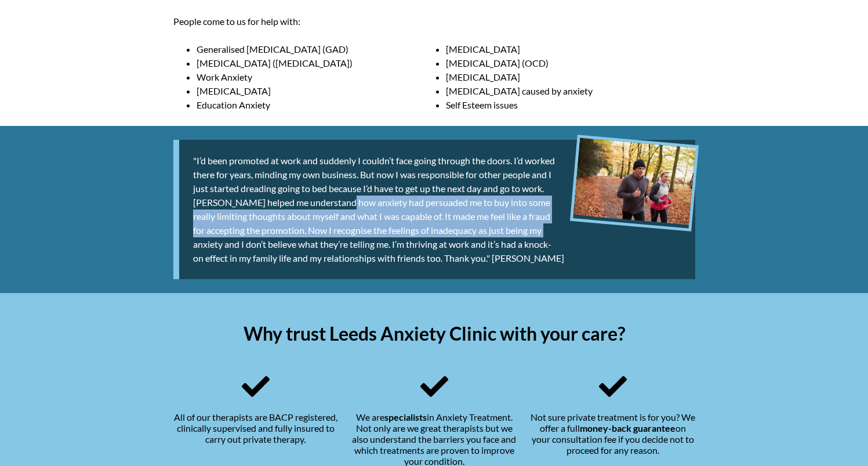 The height and width of the screenshot is (466, 868). Describe the element at coordinates (405, 417) in the screenshot. I see `strong: specialists` at that location.